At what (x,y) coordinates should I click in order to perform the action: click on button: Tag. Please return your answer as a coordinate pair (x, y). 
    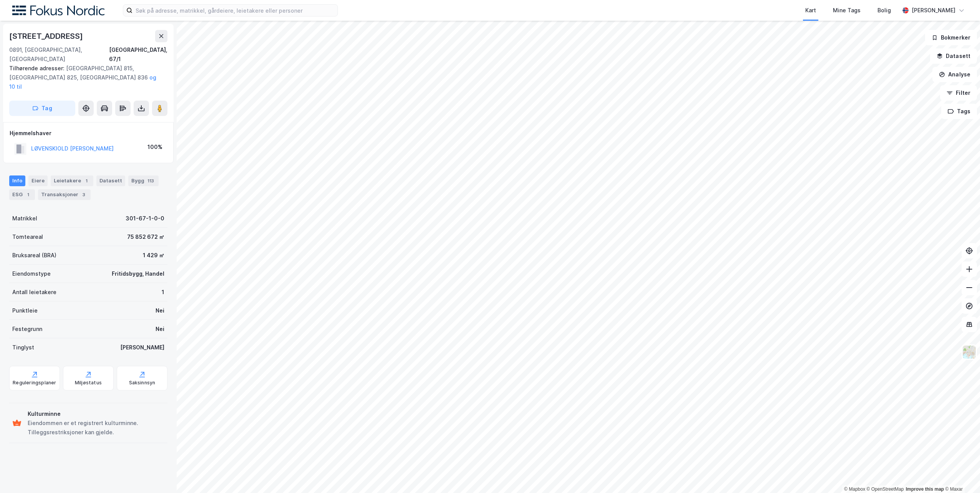
    Looking at the image, I should click on (42, 108).